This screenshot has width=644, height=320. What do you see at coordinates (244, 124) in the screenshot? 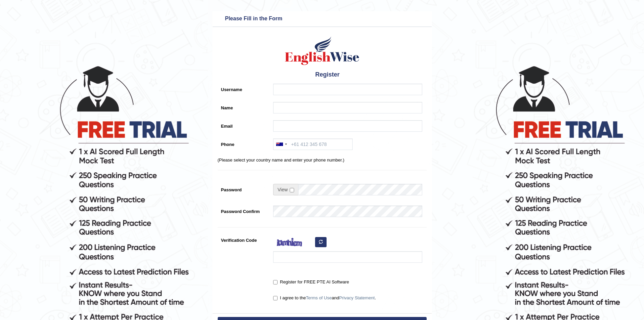
I see `label: Email` at bounding box center [244, 124].